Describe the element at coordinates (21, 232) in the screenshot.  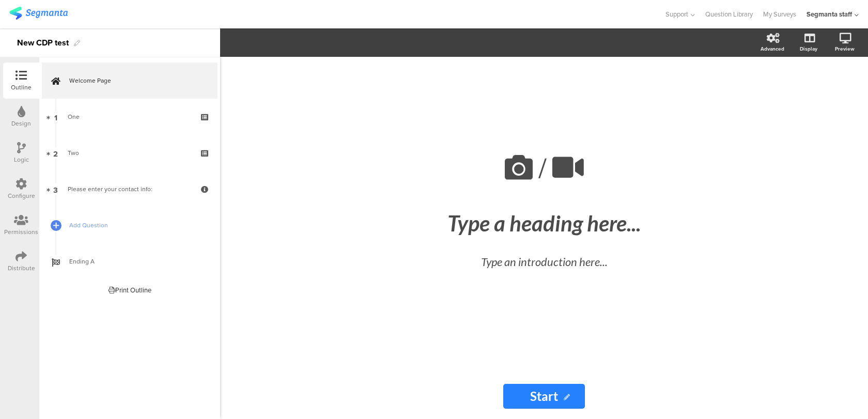
I see `div: Permissions` at that location.